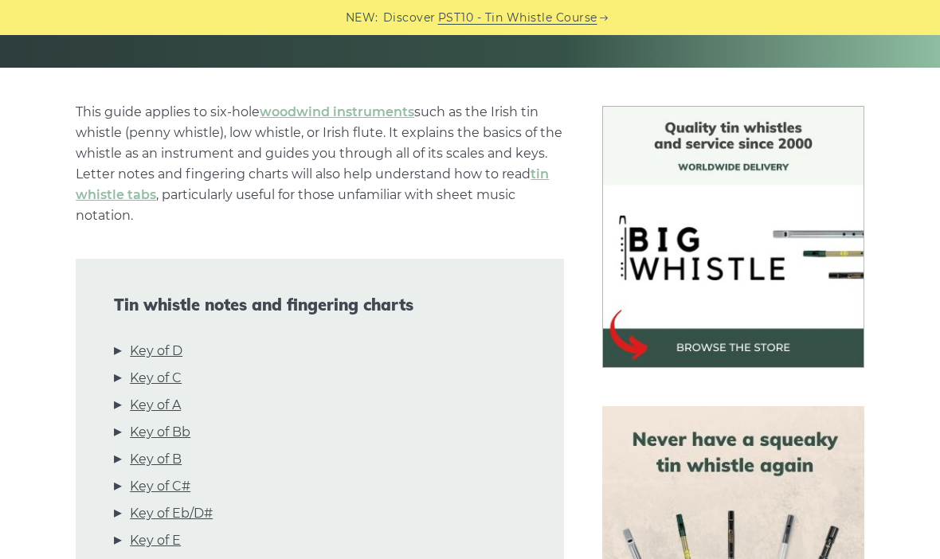  I want to click on a: Key of Bb, so click(160, 433).